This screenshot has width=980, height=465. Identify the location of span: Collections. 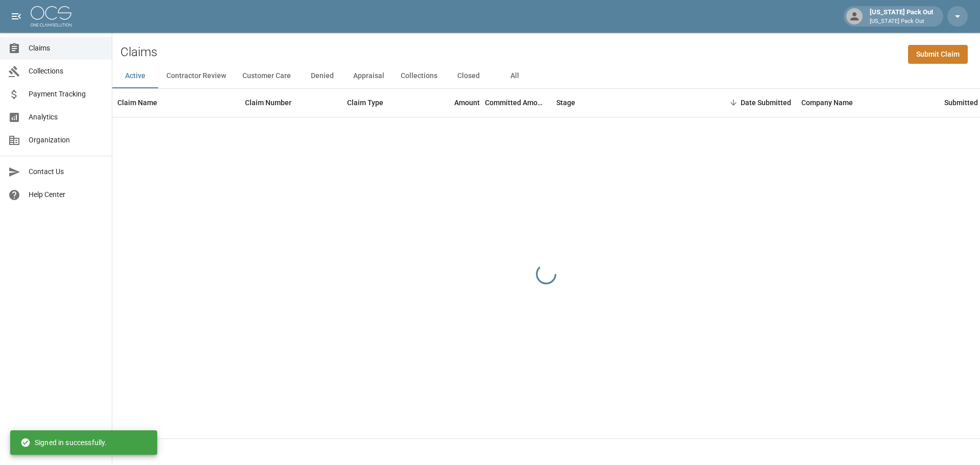
(66, 71).